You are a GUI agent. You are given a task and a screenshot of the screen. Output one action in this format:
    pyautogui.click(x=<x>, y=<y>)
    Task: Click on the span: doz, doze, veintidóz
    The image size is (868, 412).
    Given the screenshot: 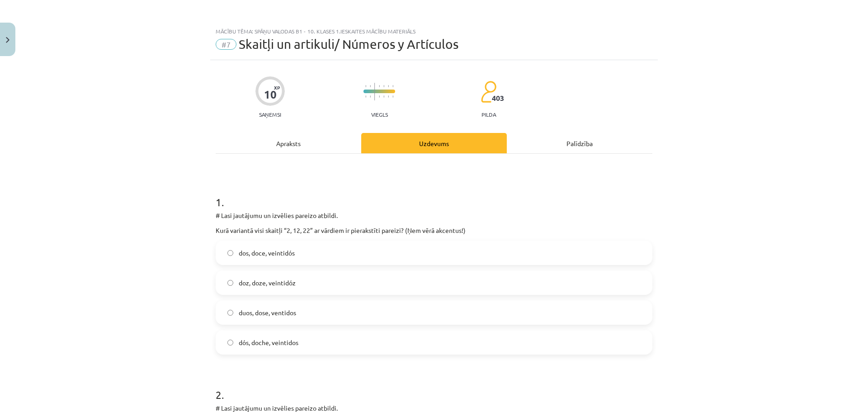 What is the action you would take?
    pyautogui.click(x=267, y=283)
    